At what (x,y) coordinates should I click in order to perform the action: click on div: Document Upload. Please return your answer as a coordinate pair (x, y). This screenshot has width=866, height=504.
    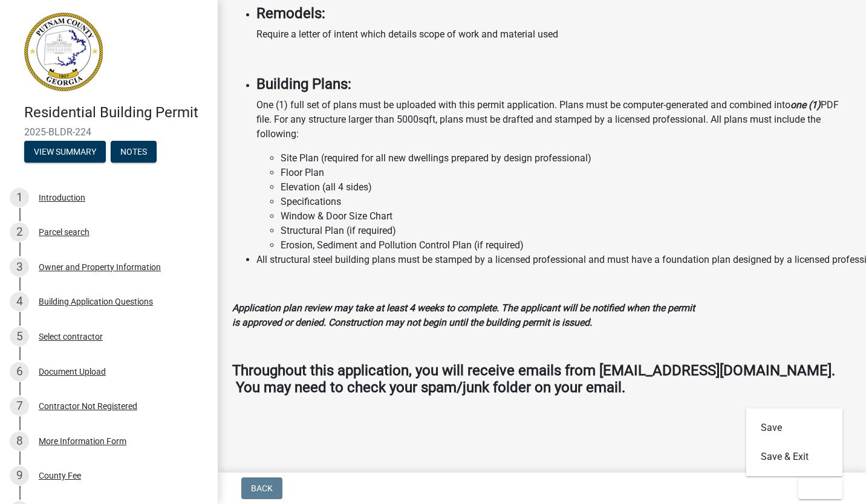
    Looking at the image, I should click on (72, 371).